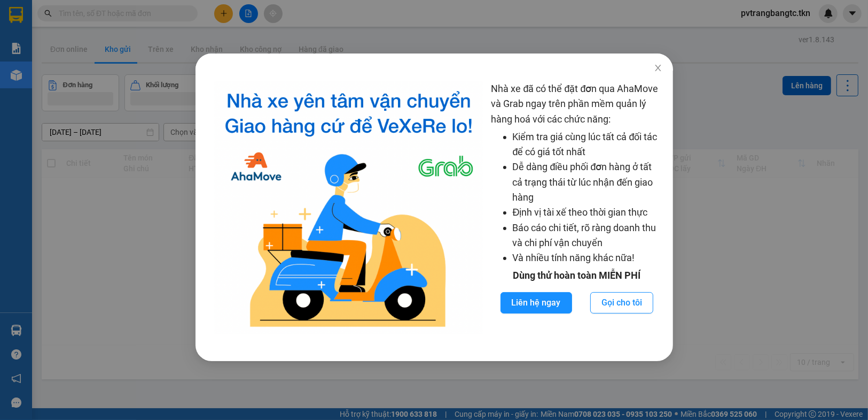  Describe the element at coordinates (587, 212) in the screenshot. I see `li: Định vị tài xế theo thời gian thực` at that location.